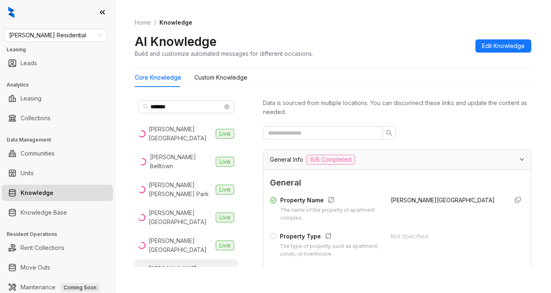 This screenshot has width=551, height=293. What do you see at coordinates (57, 99) in the screenshot?
I see `li: Leasing` at bounding box center [57, 99].